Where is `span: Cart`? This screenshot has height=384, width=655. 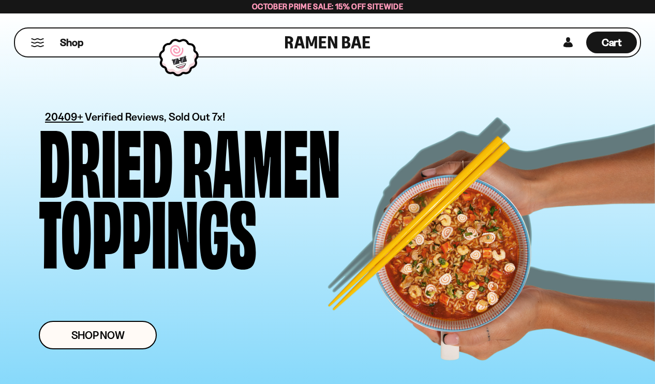 span: Cart is located at coordinates (611, 42).